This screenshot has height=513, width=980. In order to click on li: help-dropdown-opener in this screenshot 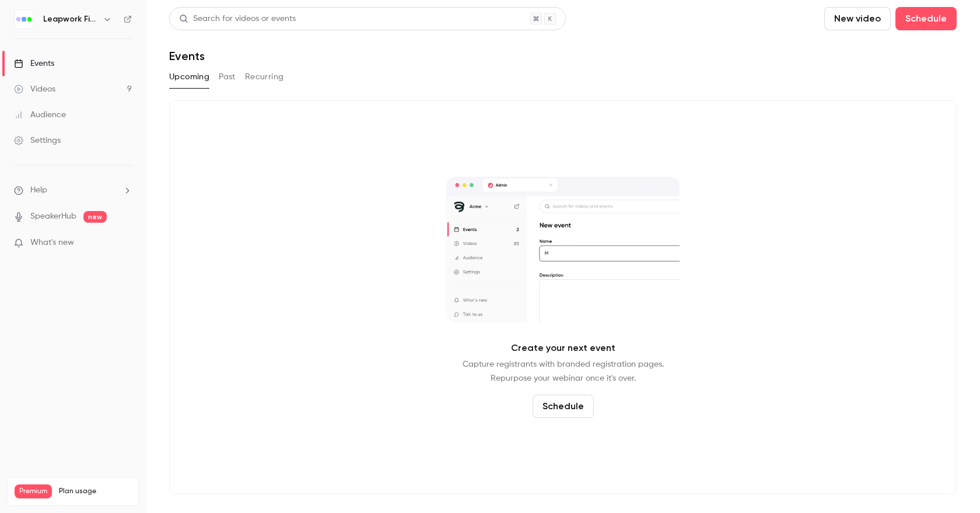, I will do `click(73, 190)`.